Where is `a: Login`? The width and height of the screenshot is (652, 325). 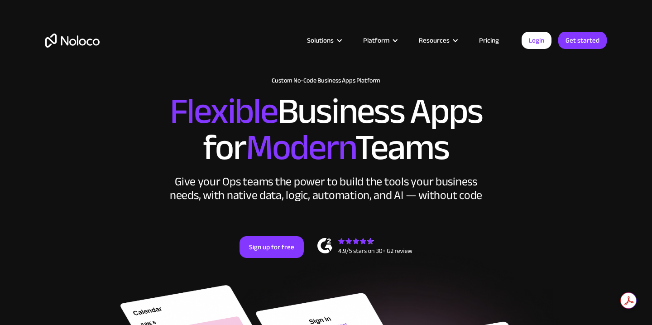 a: Login is located at coordinates (537, 40).